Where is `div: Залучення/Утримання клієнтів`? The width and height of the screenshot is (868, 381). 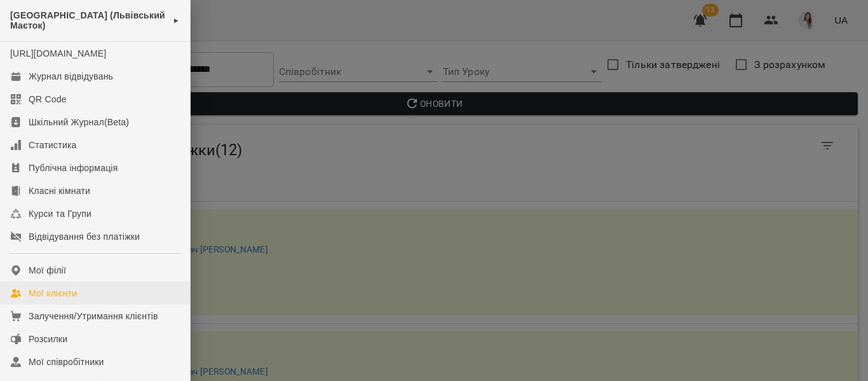 div: Залучення/Утримання клієнтів is located at coordinates (94, 316).